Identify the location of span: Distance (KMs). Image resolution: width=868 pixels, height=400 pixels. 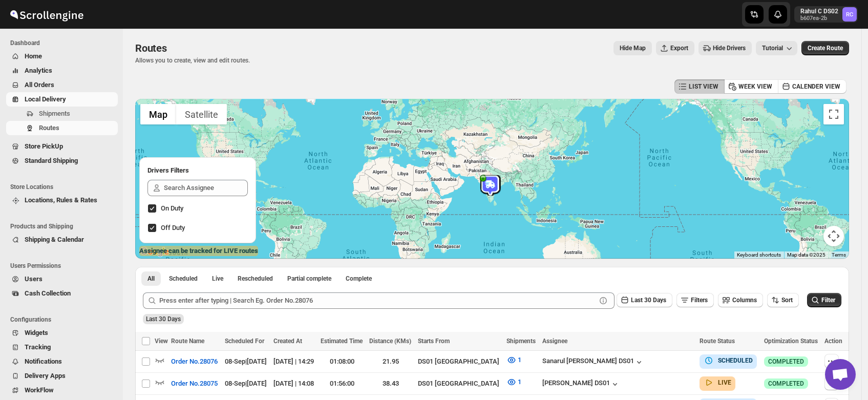
(390, 341).